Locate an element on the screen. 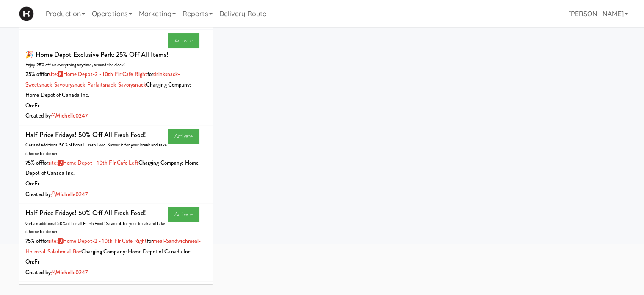 The height and width of the screenshot is (295, 644). li: ActivateHalf Price Fridays! 50% off all Fresh Food!Get and additional 50% off on all Fresh Food. ... is located at coordinates (115, 164).